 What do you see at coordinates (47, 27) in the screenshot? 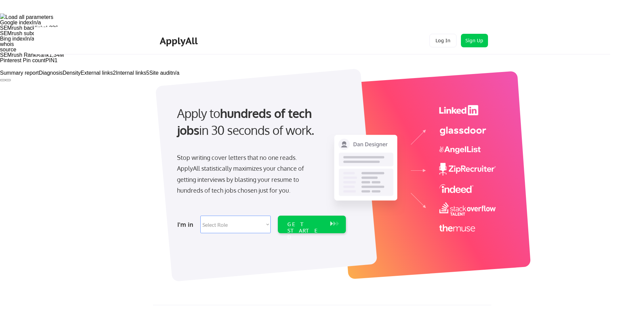
I see `span: L` at bounding box center [47, 27].